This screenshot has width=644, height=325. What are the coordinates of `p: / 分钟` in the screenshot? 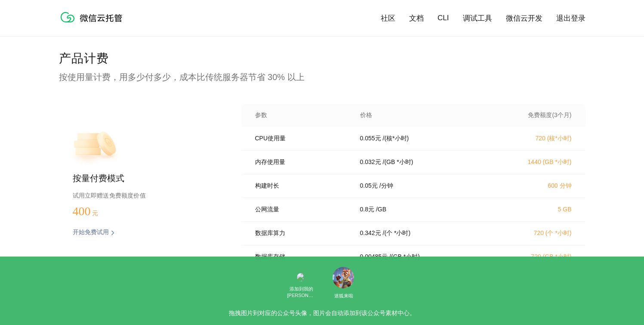 It's located at (386, 186).